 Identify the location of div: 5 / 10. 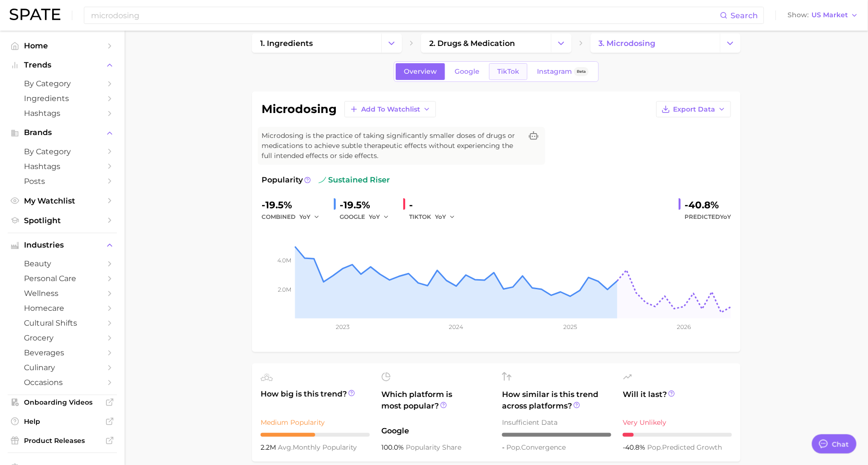
(315, 435).